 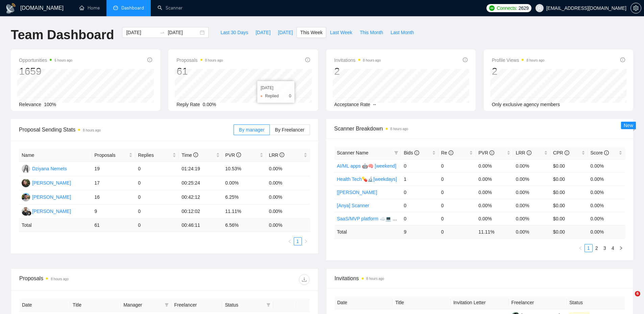 What do you see at coordinates (29, 213) in the screenshot?
I see `img: gigradar-bm.png` at bounding box center [29, 213].